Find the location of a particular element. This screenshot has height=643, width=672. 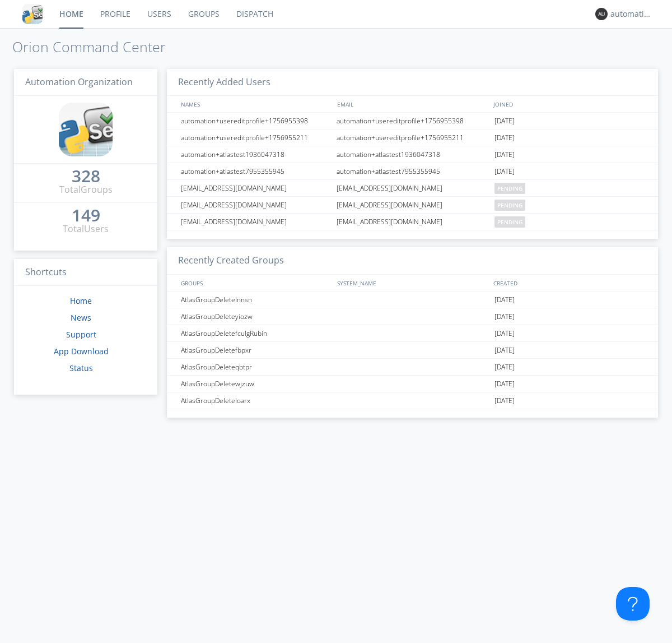

div: AtlasGroupDeleteyiozw is located at coordinates (256, 316).